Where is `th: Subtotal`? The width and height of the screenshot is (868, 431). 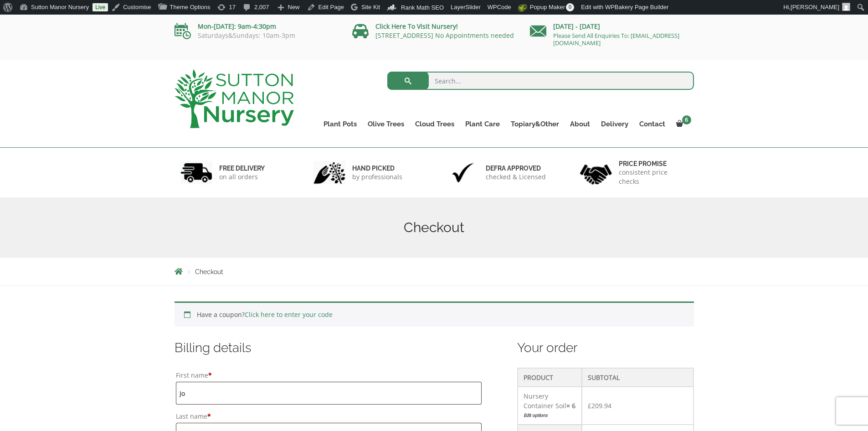
th: Subtotal is located at coordinates (638, 377).